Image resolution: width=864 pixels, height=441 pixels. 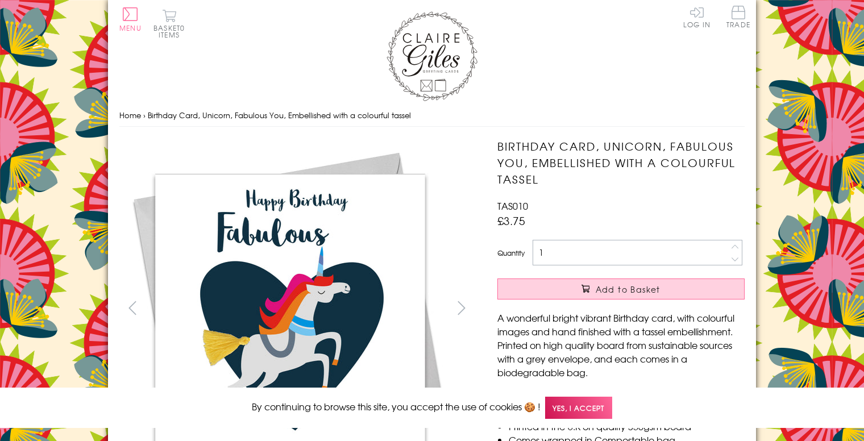 I want to click on span: Yes, I accept, so click(x=578, y=407).